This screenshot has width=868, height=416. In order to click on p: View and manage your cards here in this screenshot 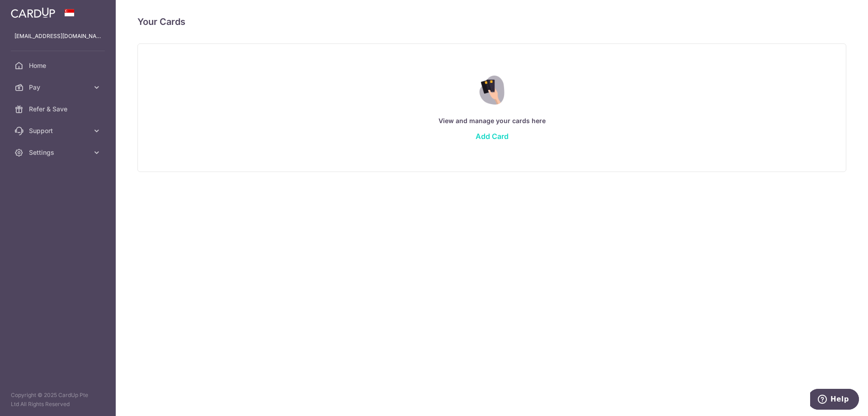, I will do `click(492, 121)`.